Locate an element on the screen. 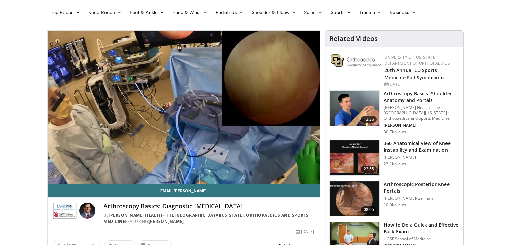 Image resolution: width=511 pixels, height=245 pixels. a: Pediatrics is located at coordinates (230, 12).